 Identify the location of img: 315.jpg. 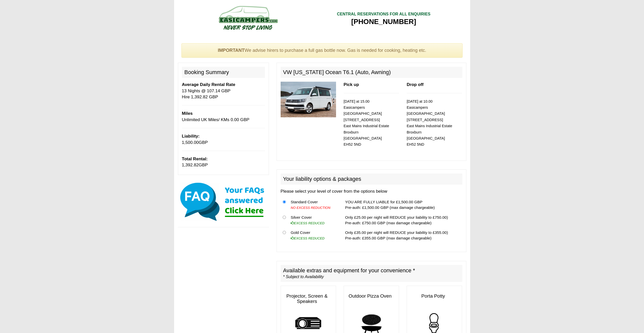
(308, 99).